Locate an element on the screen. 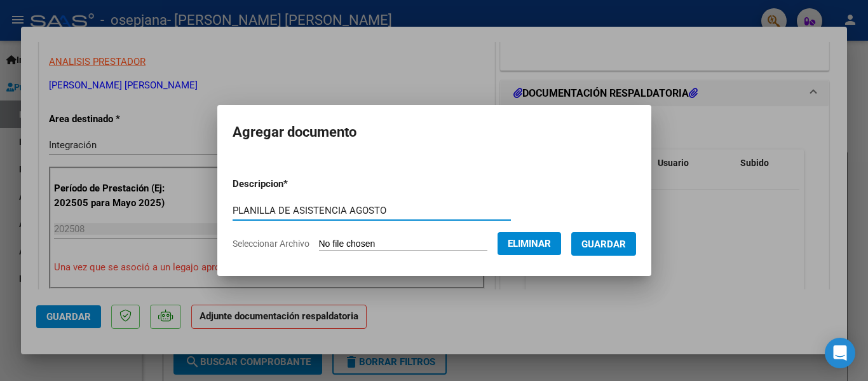  button: Eliminar is located at coordinates (529, 244).